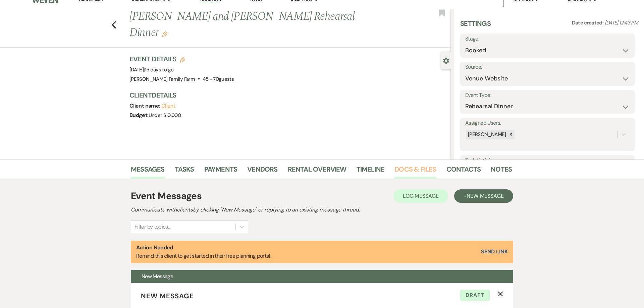  I want to click on strong: Action Needed, so click(155, 248).